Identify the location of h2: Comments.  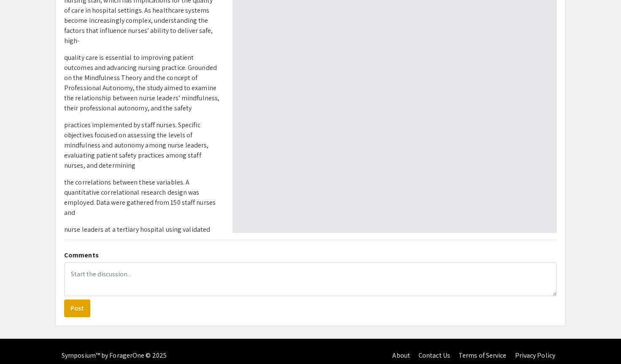
(311, 255).